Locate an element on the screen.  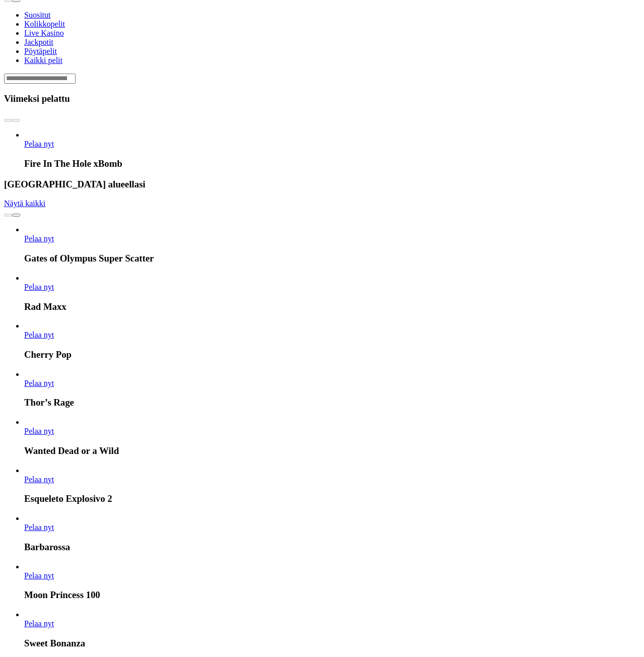
a: Moon Princess 100 is located at coordinates (39, 575).